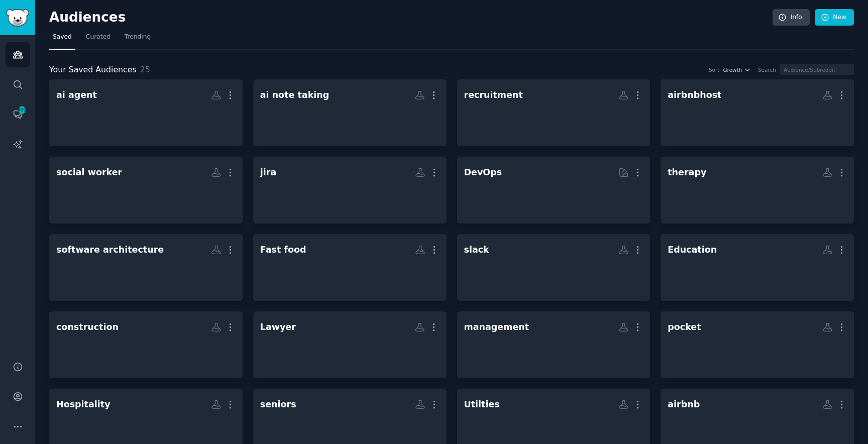  What do you see at coordinates (732, 70) in the screenshot?
I see `span: Growth` at bounding box center [732, 70].